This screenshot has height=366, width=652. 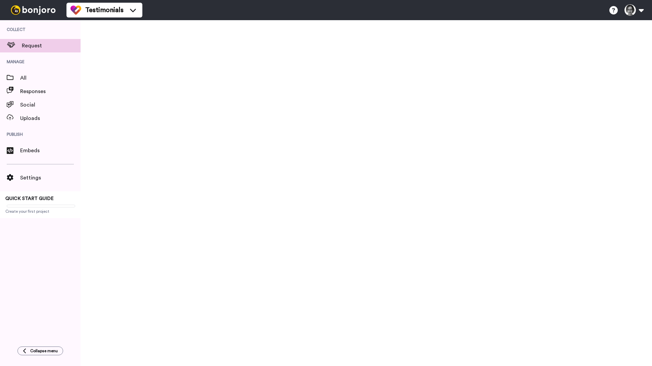 What do you see at coordinates (33, 10) in the screenshot?
I see `img: bj-logo-header-white.svg` at bounding box center [33, 10].